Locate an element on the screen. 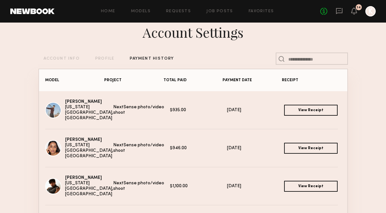 This screenshot has height=213, width=386. a: K is located at coordinates (370, 11).